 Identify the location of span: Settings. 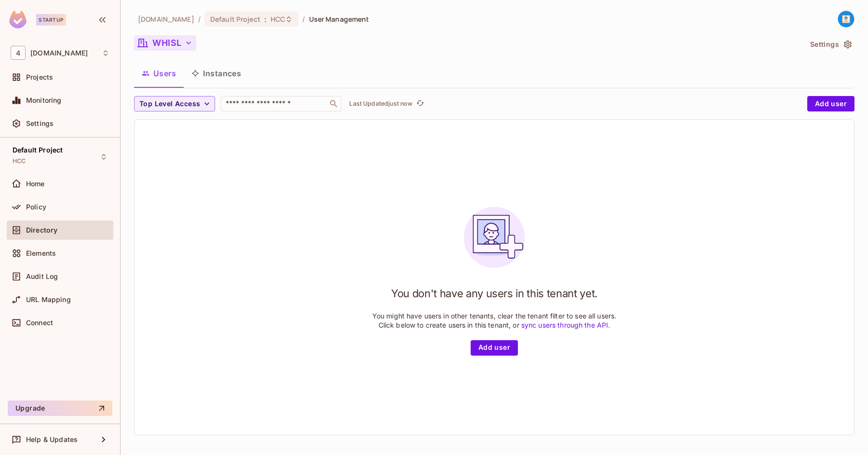
(40, 123).